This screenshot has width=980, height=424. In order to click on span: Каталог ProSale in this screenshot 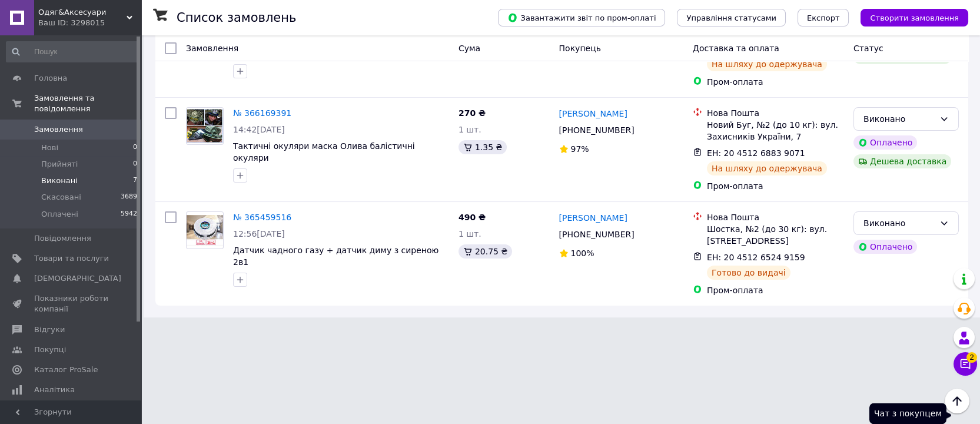, I will do `click(66, 370)`.